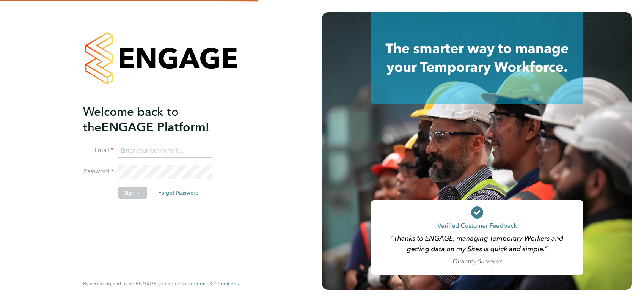 The width and height of the screenshot is (644, 302). I want to click on label: Email, so click(98, 150).